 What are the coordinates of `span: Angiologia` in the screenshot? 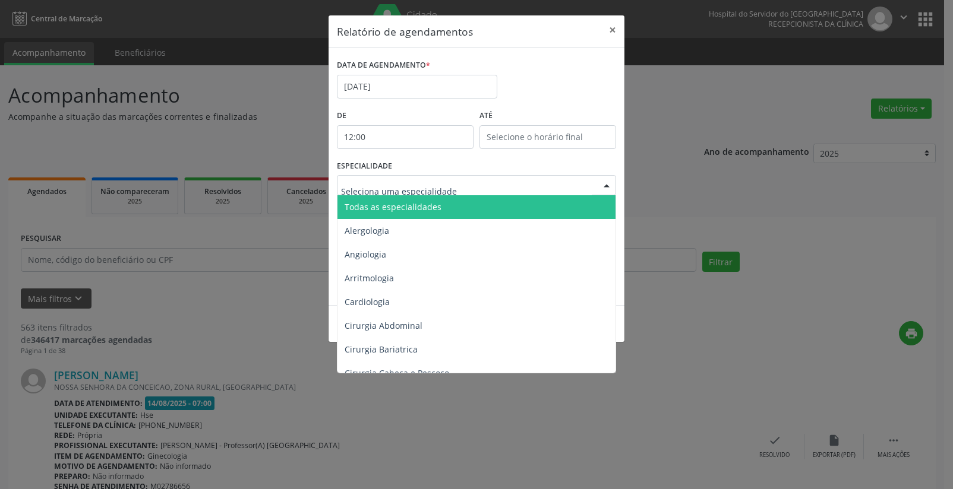 It's located at (365, 254).